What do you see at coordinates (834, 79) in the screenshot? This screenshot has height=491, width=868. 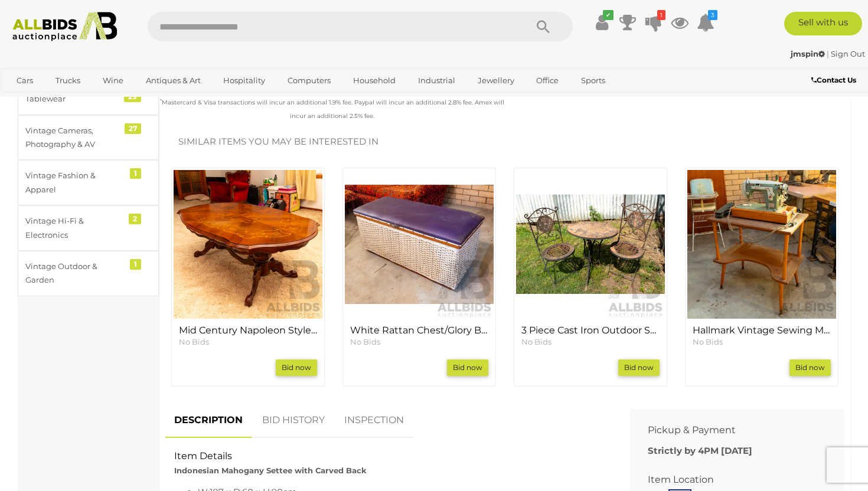 I see `b: Contact Us` at bounding box center [834, 79].